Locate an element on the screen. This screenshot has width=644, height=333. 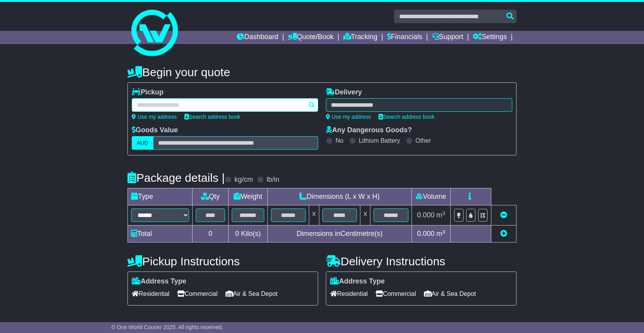
td: Kilo(s) is located at coordinates (248, 234).